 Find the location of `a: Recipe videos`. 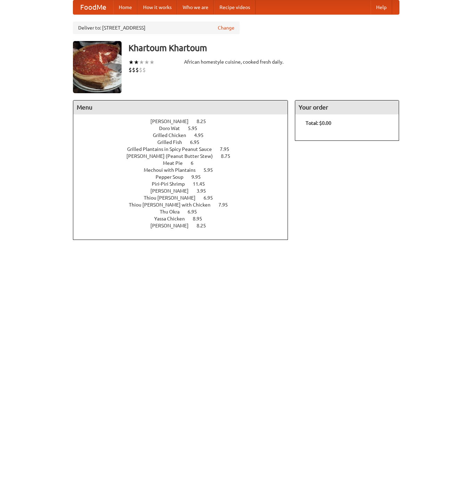

a: Recipe videos is located at coordinates (235, 7).